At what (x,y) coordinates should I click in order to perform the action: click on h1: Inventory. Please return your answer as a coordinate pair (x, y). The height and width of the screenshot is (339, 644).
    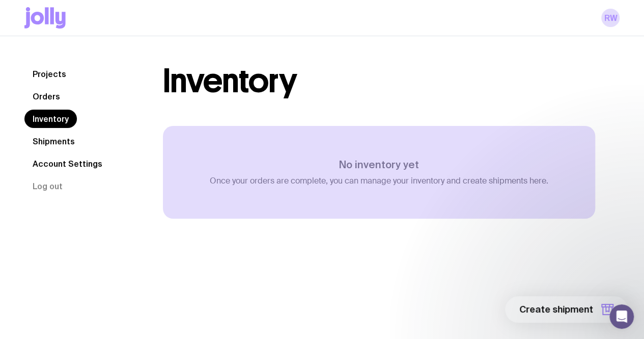
    Looking at the image, I should click on (229, 81).